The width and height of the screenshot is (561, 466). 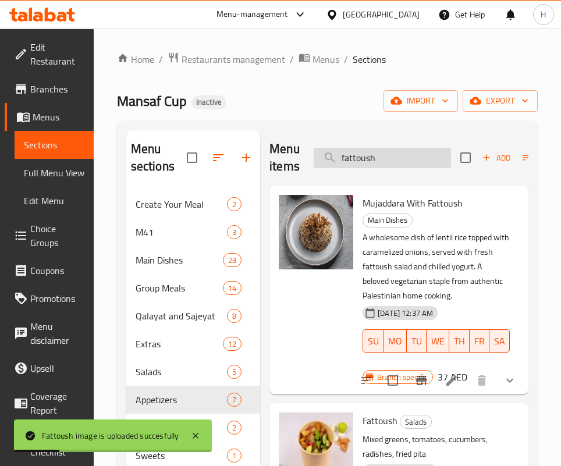 What do you see at coordinates (209, 102) in the screenshot?
I see `span: Inactive` at bounding box center [209, 102].